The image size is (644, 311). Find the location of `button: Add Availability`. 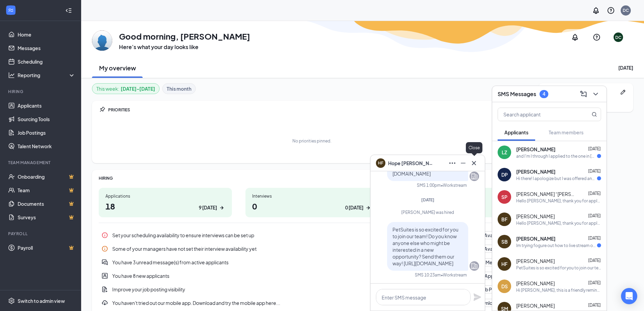

button: Add Availability is located at coordinates (491, 235).